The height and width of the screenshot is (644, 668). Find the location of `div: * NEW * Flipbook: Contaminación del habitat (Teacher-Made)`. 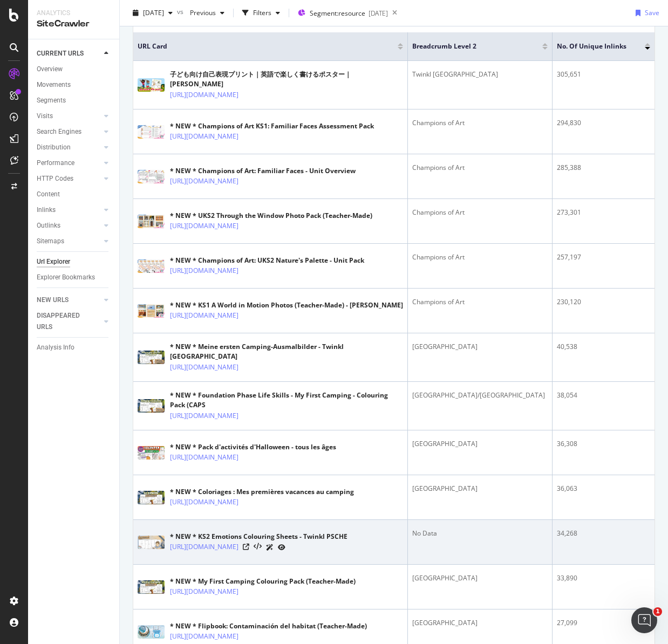

div: * NEW * Flipbook: Contaminación del habitat (Teacher-Made) is located at coordinates (268, 626).